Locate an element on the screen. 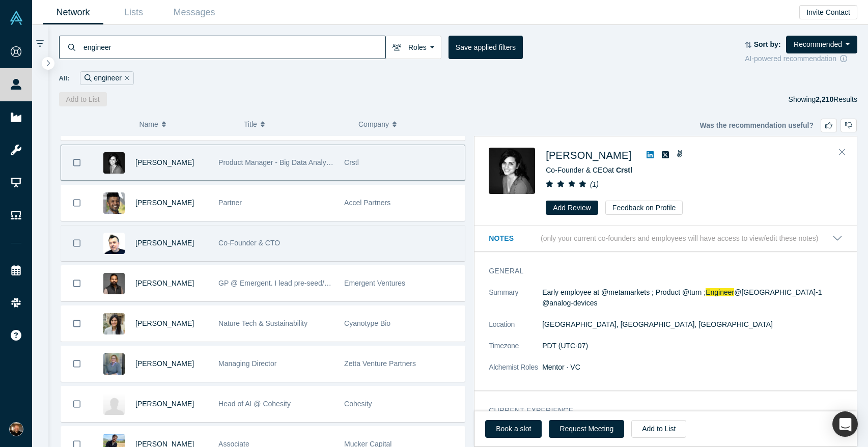 The image size is (868, 447). button: Feedback on Profile is located at coordinates (644, 208).